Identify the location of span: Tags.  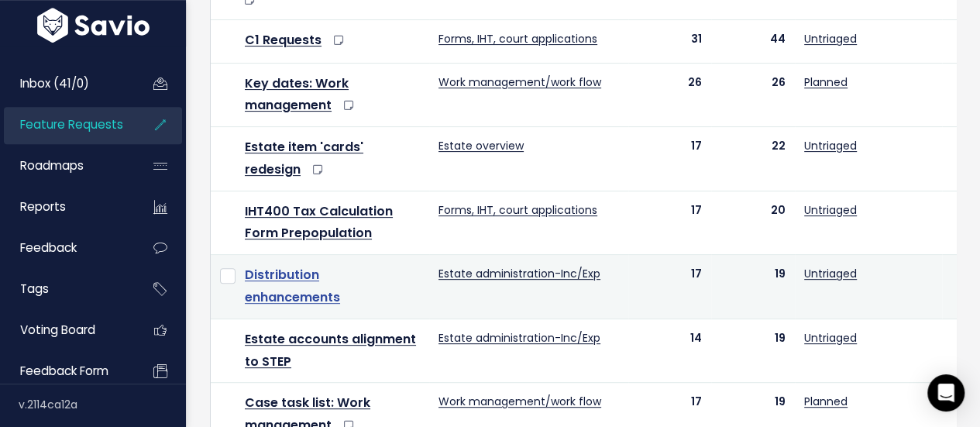
(34, 288).